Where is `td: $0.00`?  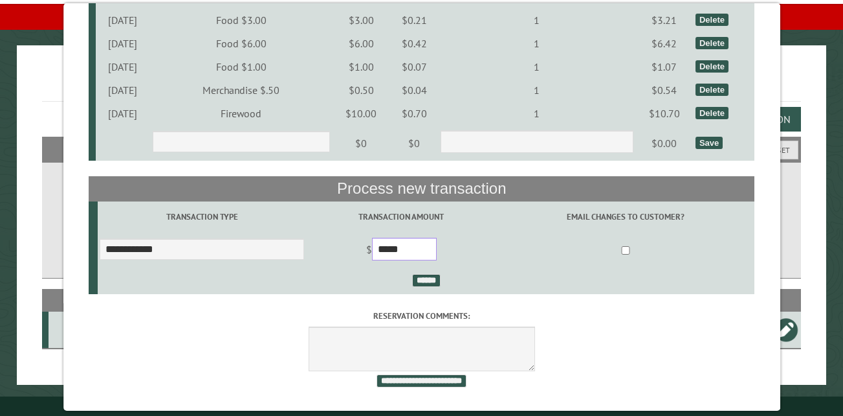
td: $0.00 is located at coordinates (665, 143).